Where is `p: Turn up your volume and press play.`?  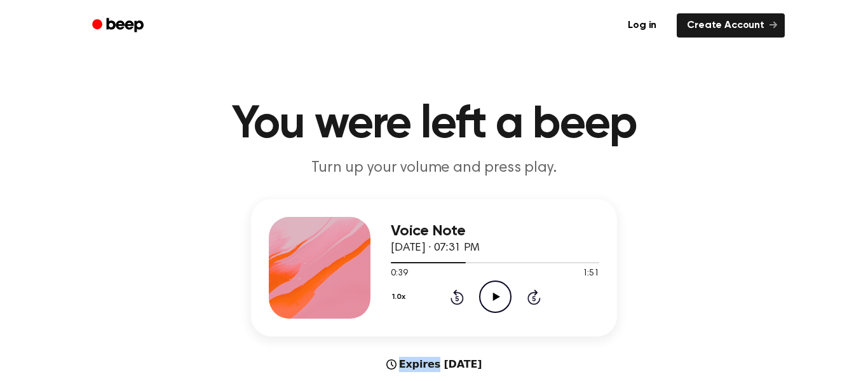
p: Turn up your volume and press play. is located at coordinates (434, 168).